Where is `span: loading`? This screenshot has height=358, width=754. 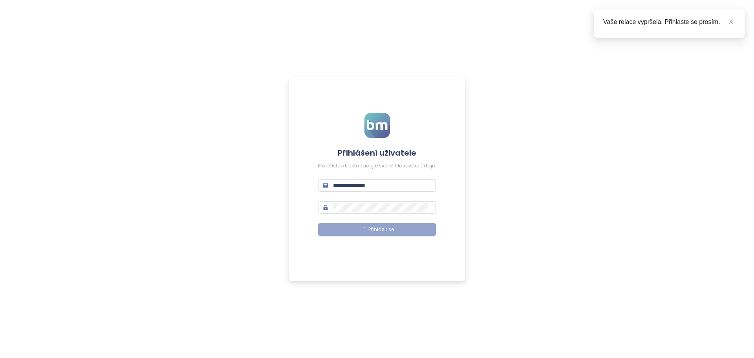 span: loading is located at coordinates (362, 228).